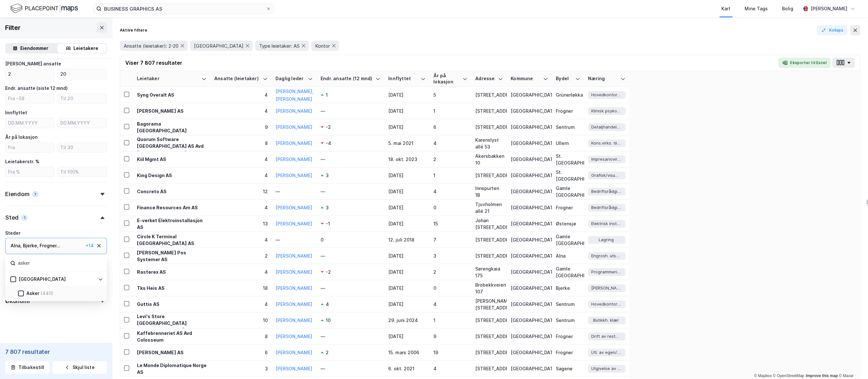 The image size is (868, 379). What do you see at coordinates (407, 368) in the screenshot?
I see `div: 6. okt. 2021` at bounding box center [407, 368].